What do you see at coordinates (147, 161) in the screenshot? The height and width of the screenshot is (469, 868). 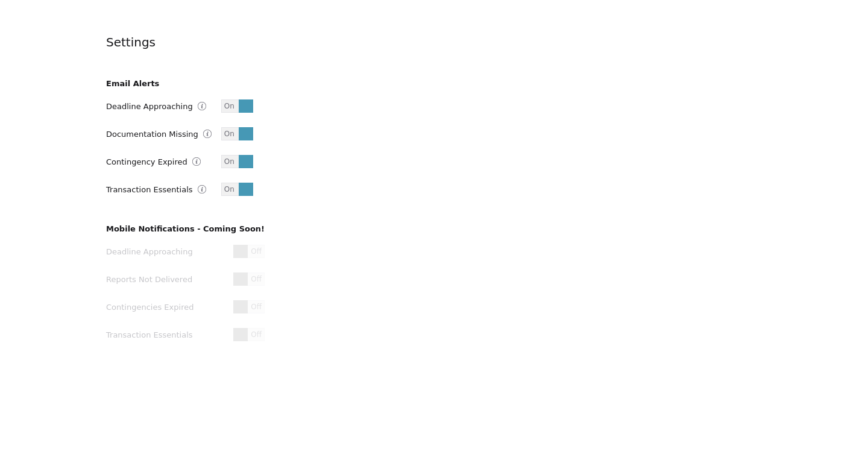 I see `label: Contingency Expired` at bounding box center [147, 161].